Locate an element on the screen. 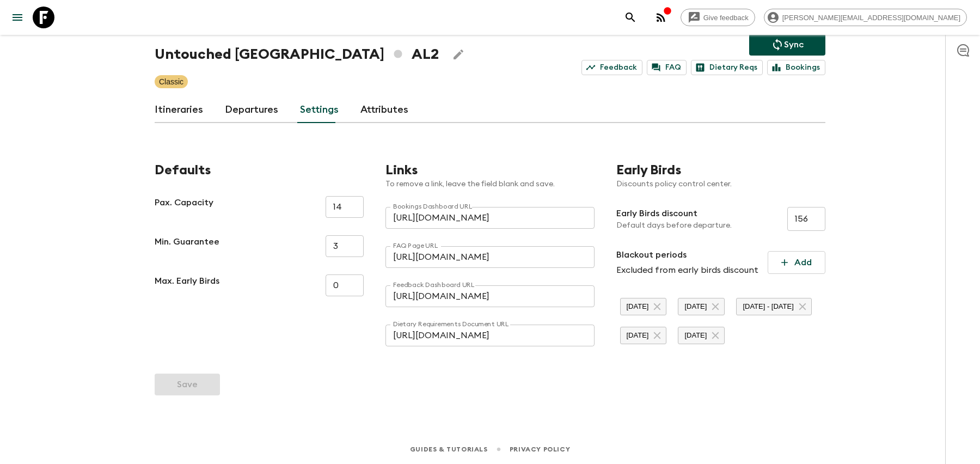 The image size is (980, 464). a: FAQ is located at coordinates (667, 68).